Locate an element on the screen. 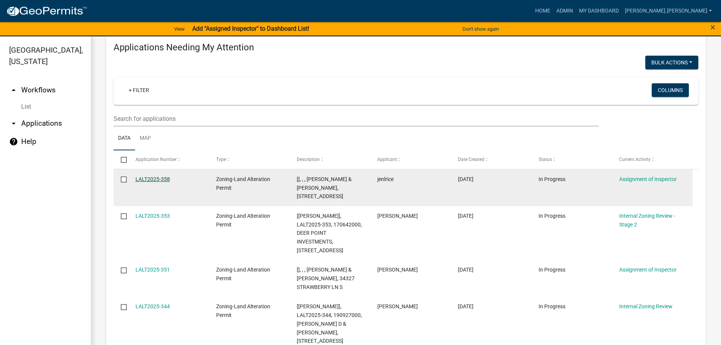 This screenshot has height=345, width=721. i: arrow_drop_up is located at coordinates (14, 90).